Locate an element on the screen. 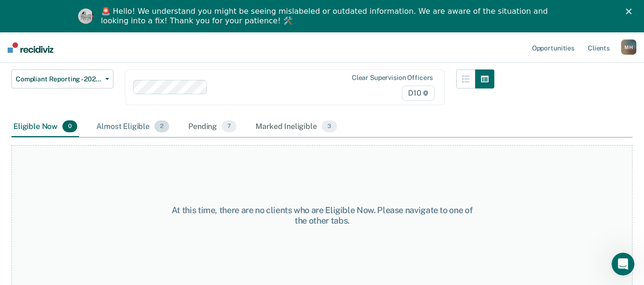 The image size is (644, 285). div: Close is located at coordinates (630, 11).